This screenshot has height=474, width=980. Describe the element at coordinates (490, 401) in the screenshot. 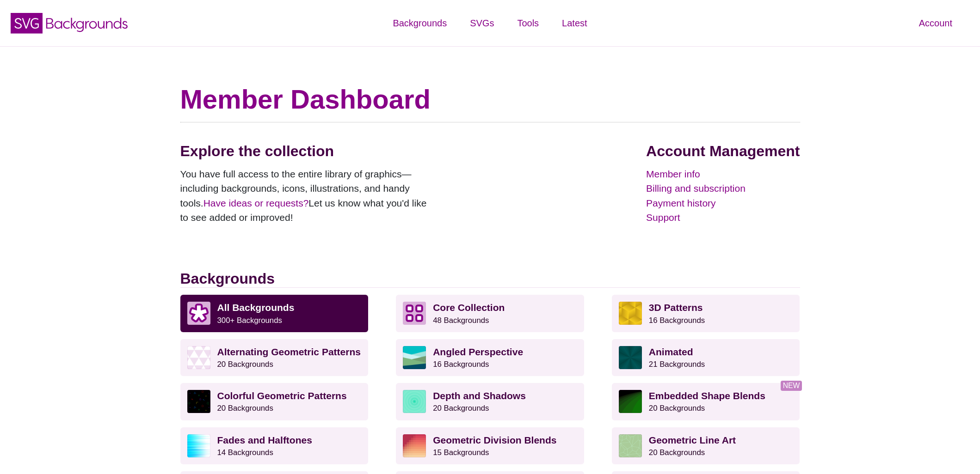

I see `a: Depth and Shadows20 Backgrounds` at that location.